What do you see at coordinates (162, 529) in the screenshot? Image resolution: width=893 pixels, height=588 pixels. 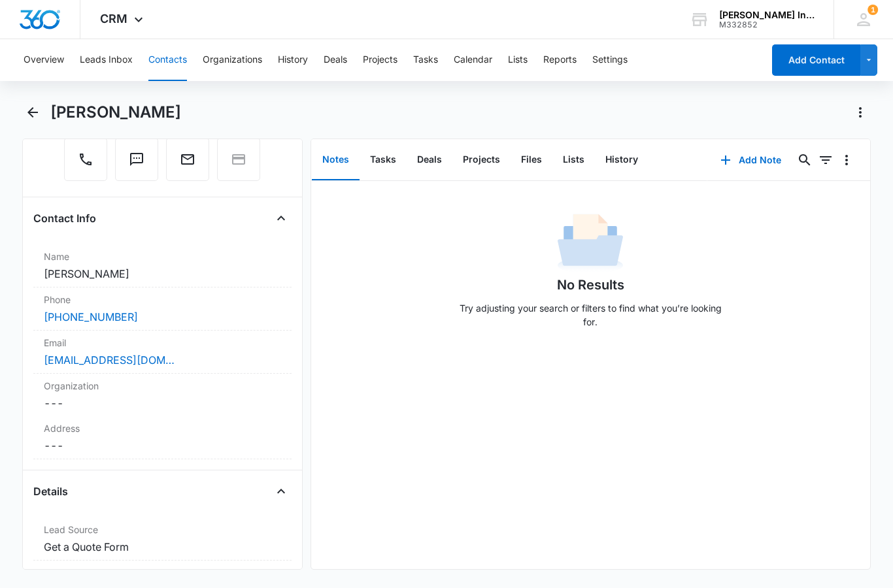 I see `label: Lead Source` at bounding box center [162, 529].